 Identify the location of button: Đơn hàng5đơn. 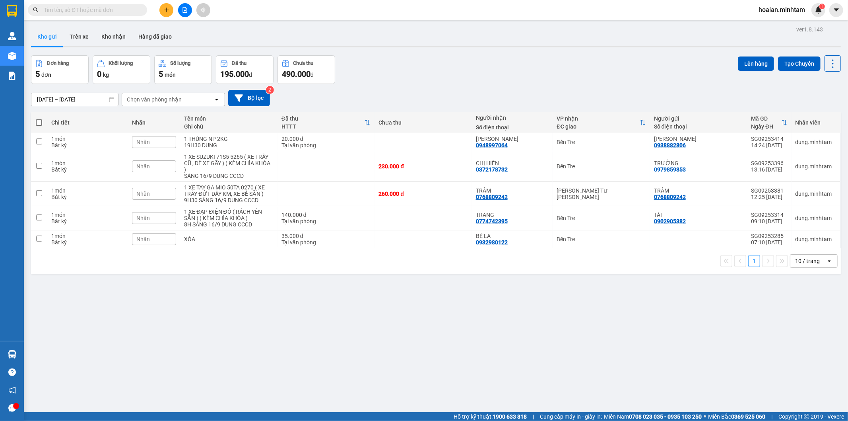
(60, 70).